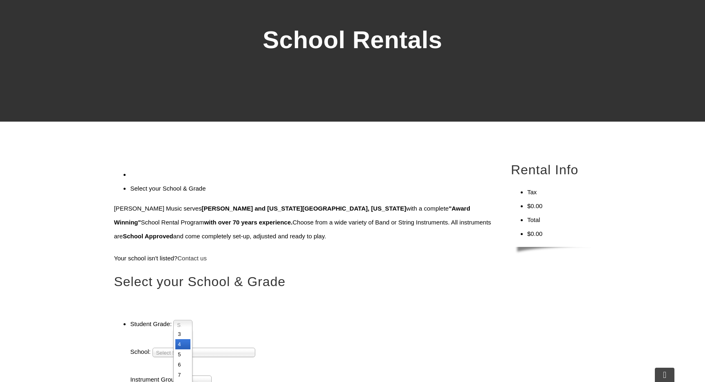 The height and width of the screenshot is (382, 705). I want to click on a: Contact us, so click(192, 258).